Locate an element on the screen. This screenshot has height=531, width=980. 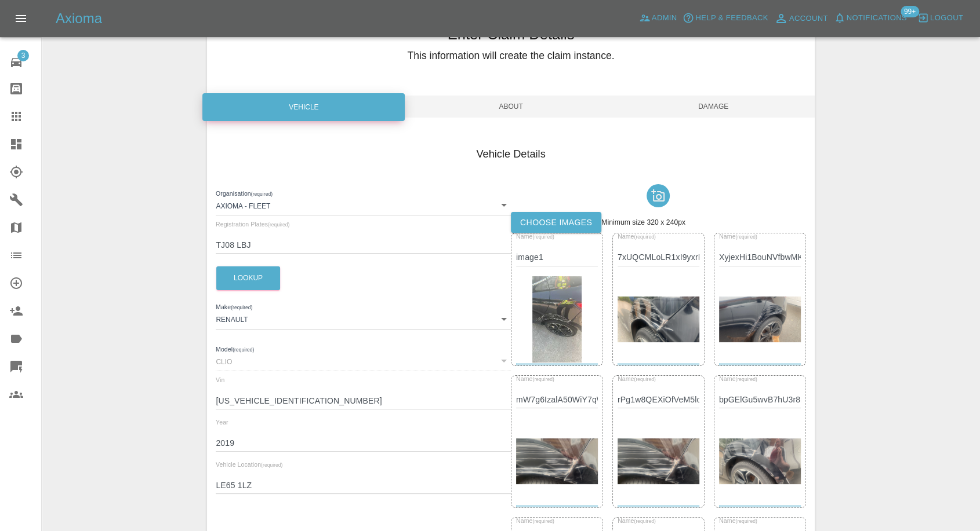
span: Damage is located at coordinates (713, 107).